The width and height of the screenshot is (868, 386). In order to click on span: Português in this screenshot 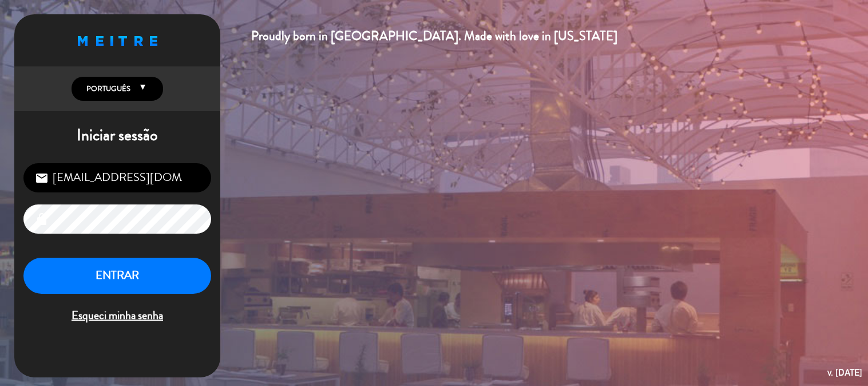, I will do `click(107, 88)`.